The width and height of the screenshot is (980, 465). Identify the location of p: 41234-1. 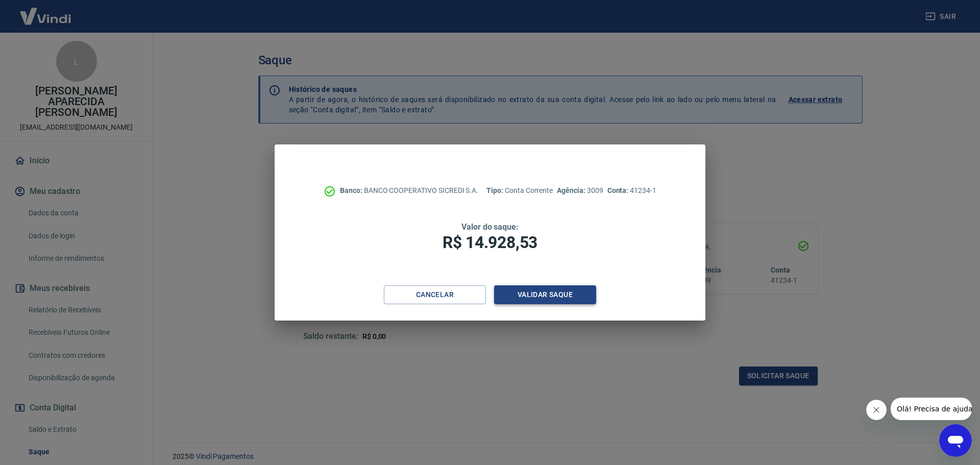
(631, 190).